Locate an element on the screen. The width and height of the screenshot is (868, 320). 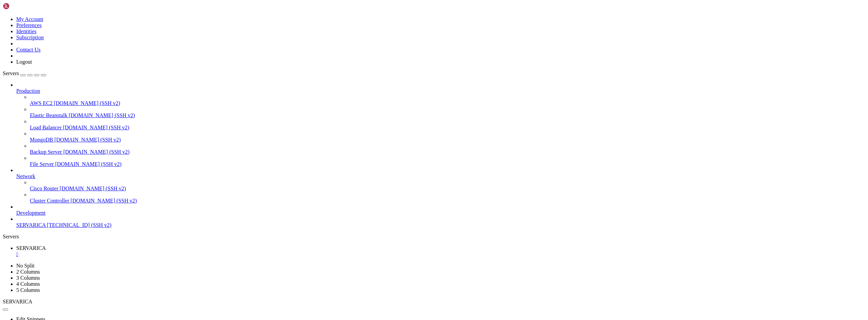
span: Elastic Beanstalk is located at coordinates (49, 115).